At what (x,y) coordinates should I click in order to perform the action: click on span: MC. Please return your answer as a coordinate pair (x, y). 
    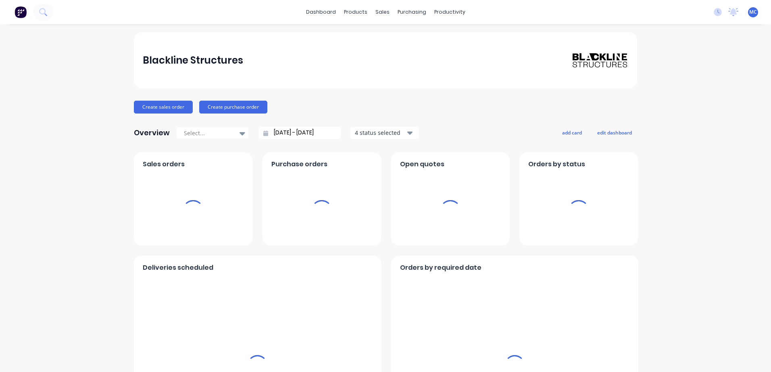
    Looking at the image, I should click on (752, 12).